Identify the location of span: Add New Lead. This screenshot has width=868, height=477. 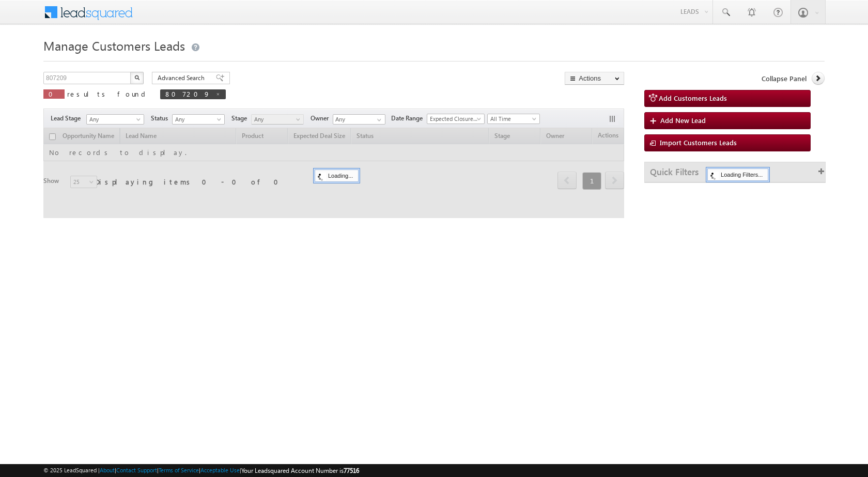
(683, 120).